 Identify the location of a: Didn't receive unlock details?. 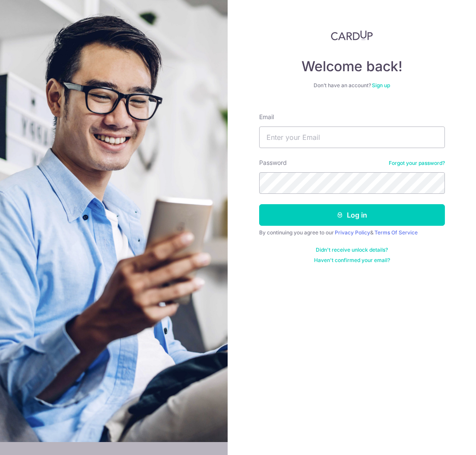
(351, 250).